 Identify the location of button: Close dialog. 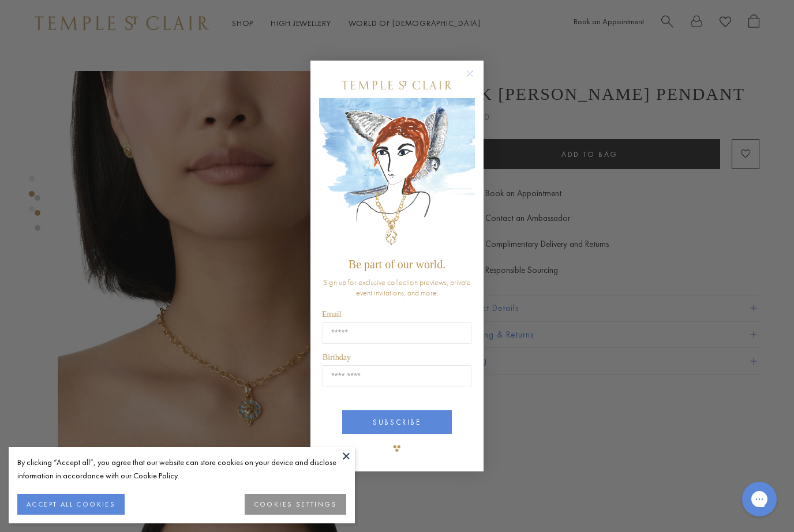
(476, 79).